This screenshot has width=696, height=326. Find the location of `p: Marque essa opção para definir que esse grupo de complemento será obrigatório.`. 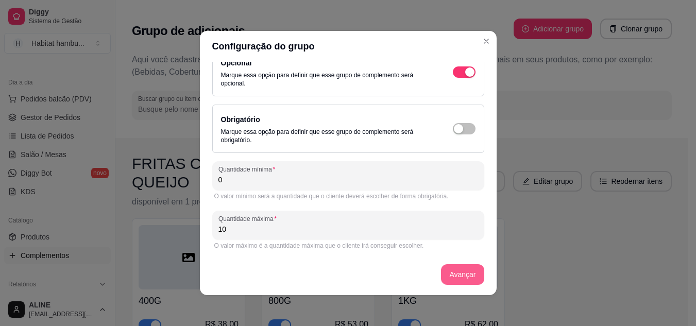

p: Marque essa opção para definir que esse grupo de complemento será obrigatório. is located at coordinates (327, 136).